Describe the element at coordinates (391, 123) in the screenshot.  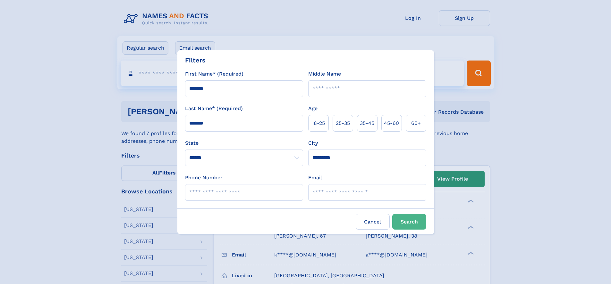
I see `span: 45‑60` at that location.